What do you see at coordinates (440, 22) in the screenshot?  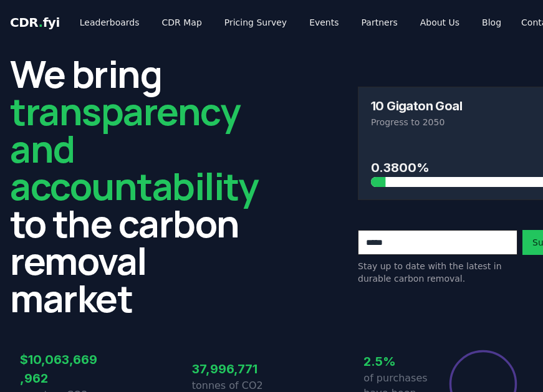 I see `a: About Us` at bounding box center [440, 22].